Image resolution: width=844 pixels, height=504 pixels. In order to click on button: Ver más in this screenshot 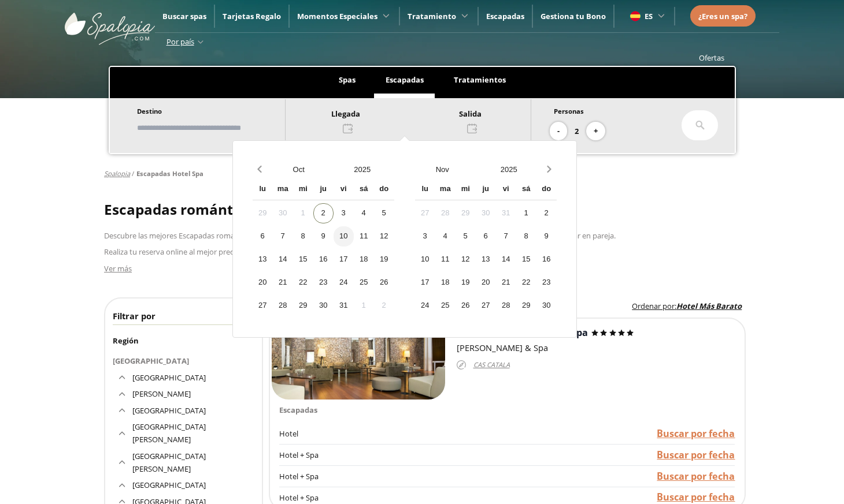, I will do `click(118, 269)`.